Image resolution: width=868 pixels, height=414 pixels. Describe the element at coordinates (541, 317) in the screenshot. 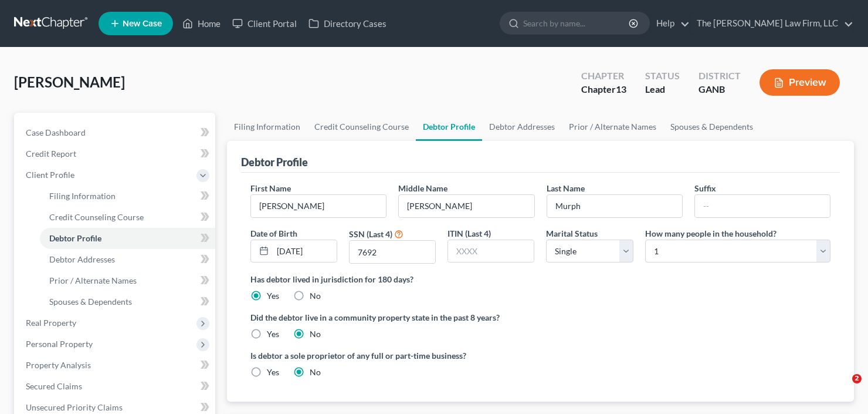

I see `label: Did the debtor live in a community property state in the past 8 years?` at that location.